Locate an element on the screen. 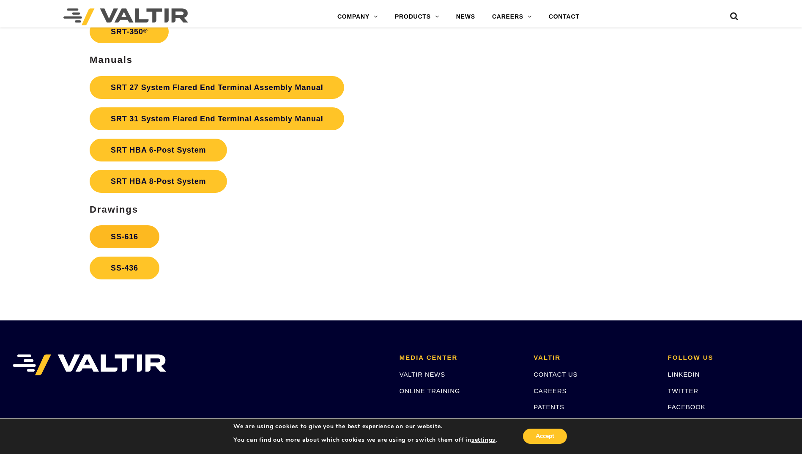 The image size is (802, 454). a: CONTACT US is located at coordinates (556, 374).